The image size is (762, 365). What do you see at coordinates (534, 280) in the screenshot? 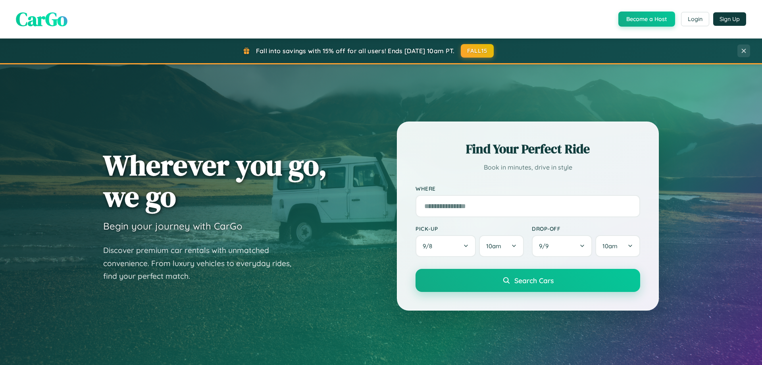
I see `span: Search Cars` at bounding box center [534, 280].